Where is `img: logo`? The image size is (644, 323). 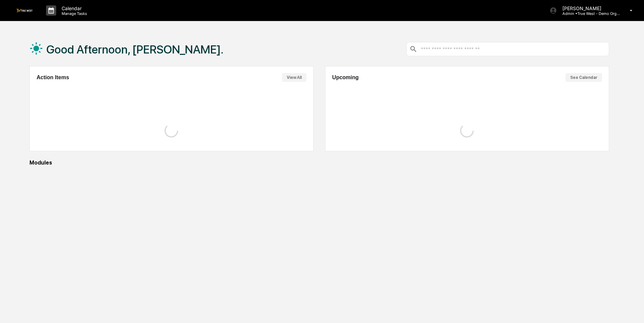 img: logo is located at coordinates (24, 10).